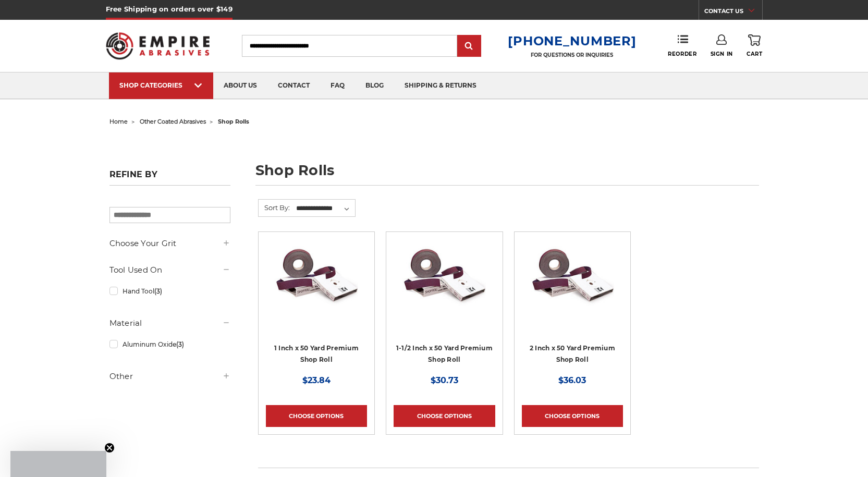 The height and width of the screenshot is (477, 868). I want to click on h1: shop rolls, so click(507, 174).